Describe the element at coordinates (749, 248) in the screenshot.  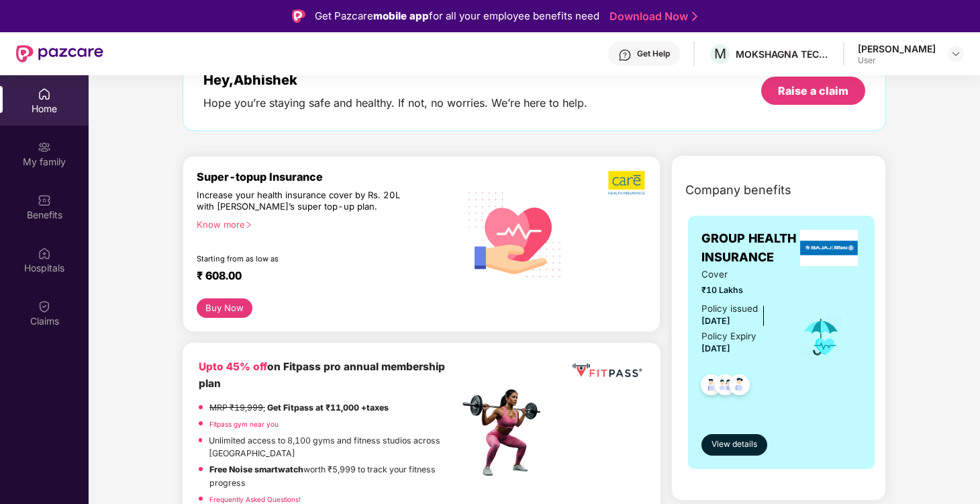
I see `span: GROUP HEALTH INSURANCE` at that location.